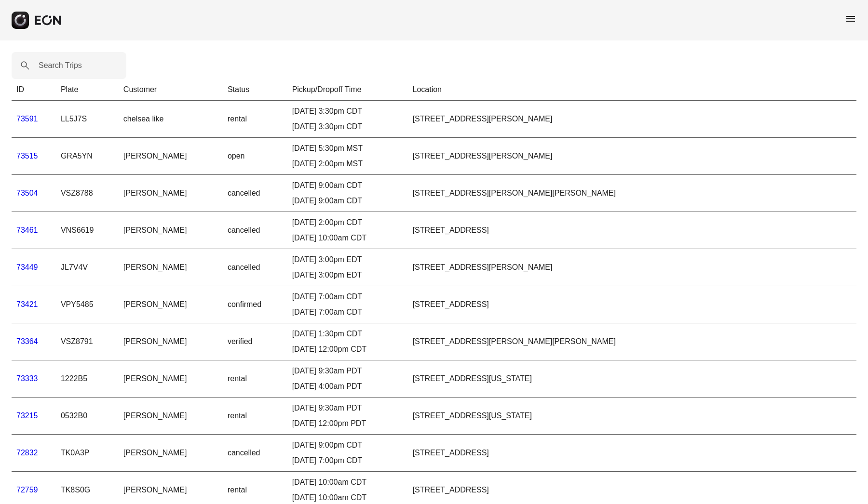 The width and height of the screenshot is (868, 504). I want to click on td: confirmed, so click(255, 304).